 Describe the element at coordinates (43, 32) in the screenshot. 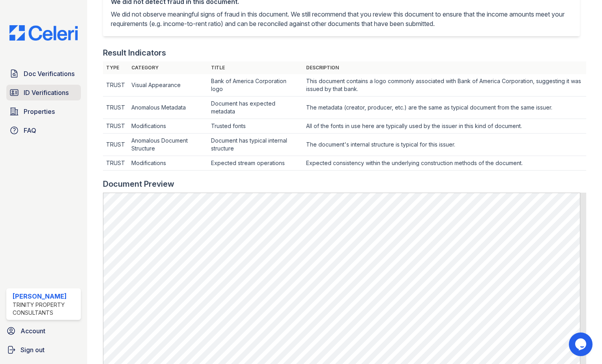

I see `img: CE_Logo_Blue-a8612792a0a2168367f1c8372b55b34899dd931a85d93a1a3d3e32e68fde9ad4.png` at that location.